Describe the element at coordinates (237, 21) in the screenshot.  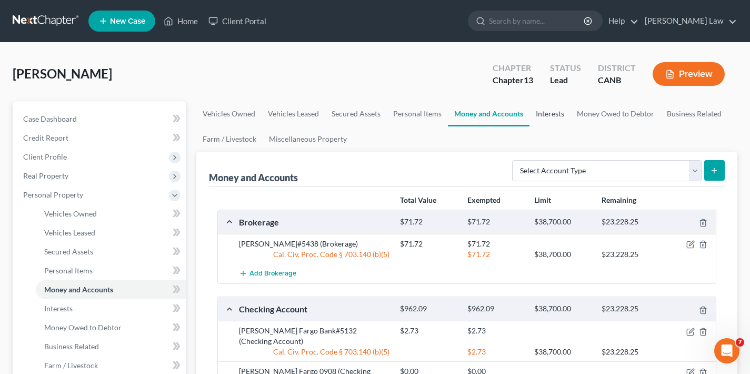
I see `a: Client Portal` at that location.